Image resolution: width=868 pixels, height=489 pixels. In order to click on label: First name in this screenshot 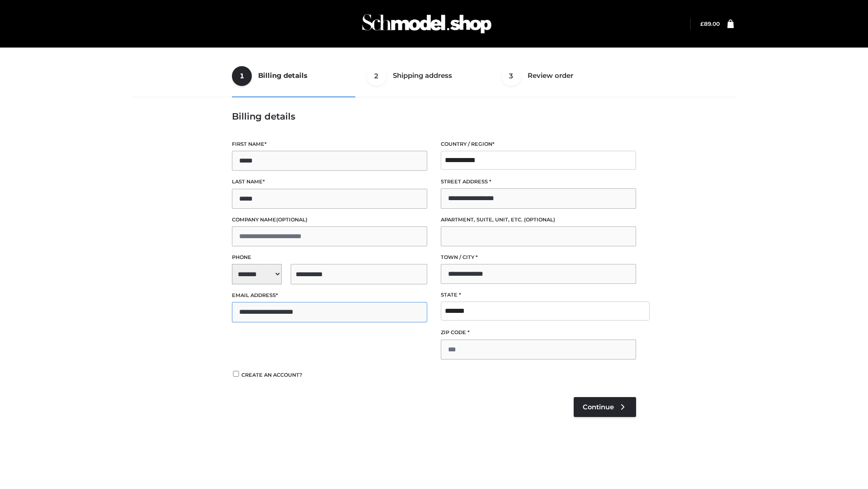, I will do `click(330, 144)`.